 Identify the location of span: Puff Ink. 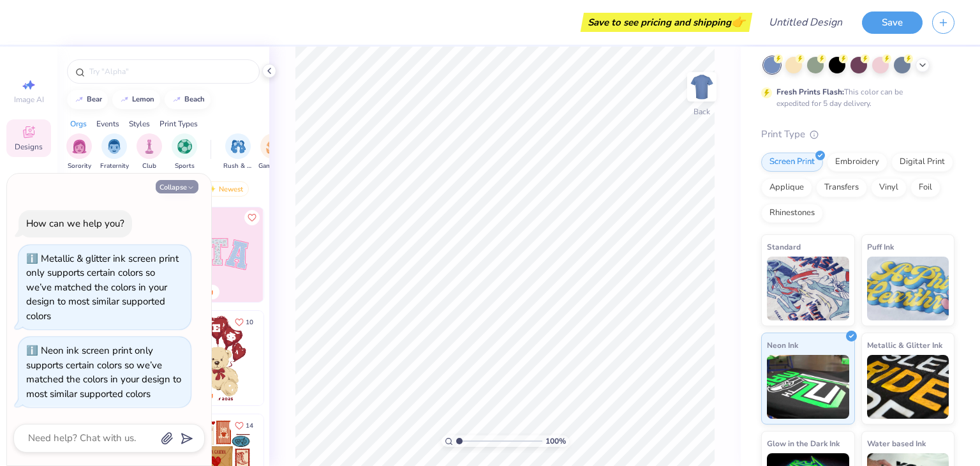
(881, 246).